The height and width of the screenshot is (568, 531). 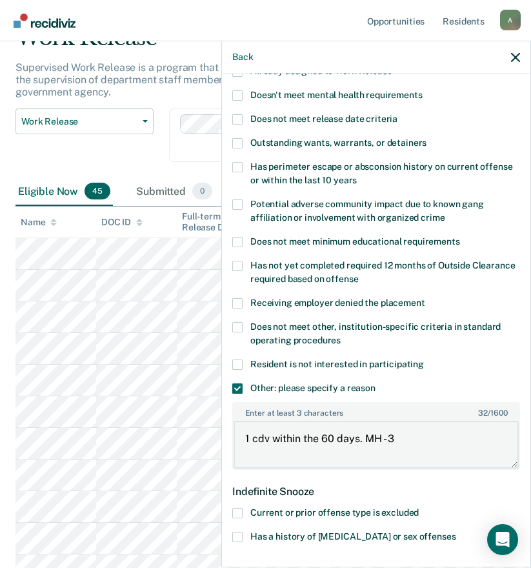 I want to click on div: Indefinite Snooze, so click(x=376, y=491).